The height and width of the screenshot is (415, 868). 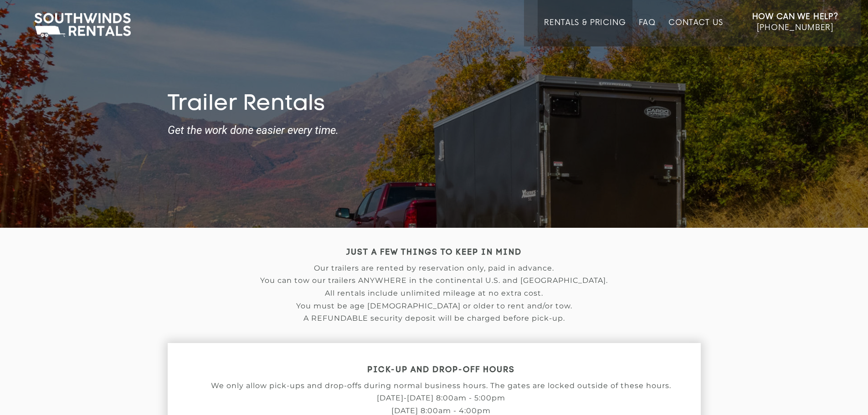 I want to click on strong: How Can We Help?, so click(x=795, y=17).